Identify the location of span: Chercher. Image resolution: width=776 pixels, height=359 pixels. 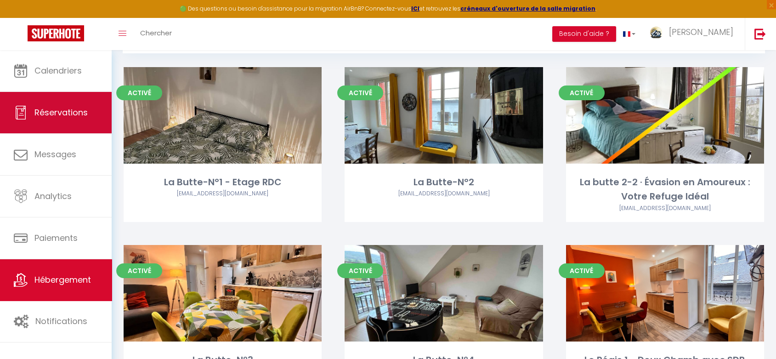
(156, 33).